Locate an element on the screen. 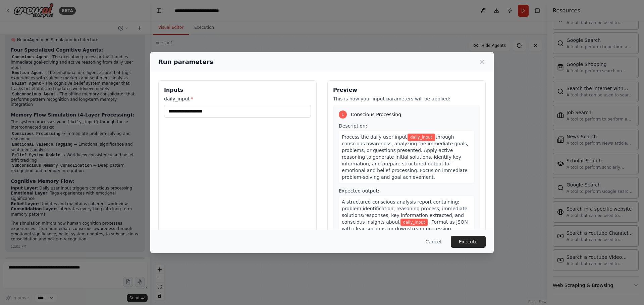 This screenshot has height=305, width=644. label: daily_input is located at coordinates (238, 99).